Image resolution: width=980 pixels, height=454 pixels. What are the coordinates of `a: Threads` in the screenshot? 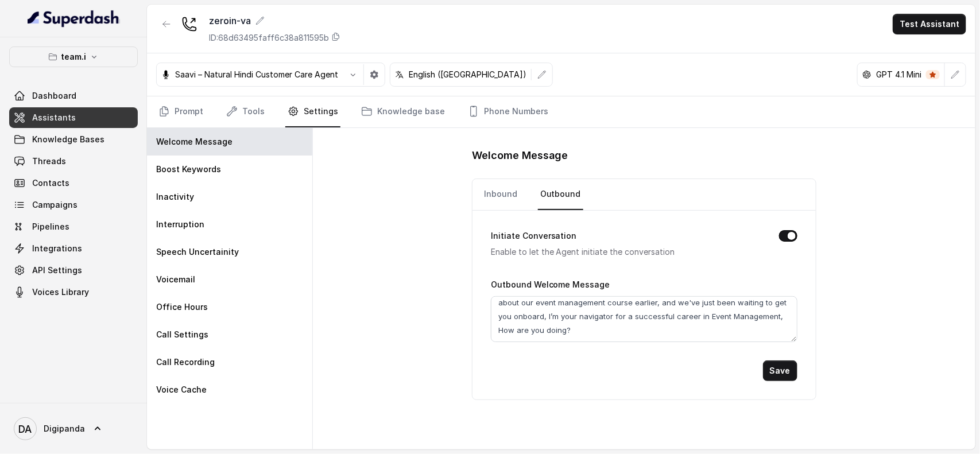 It's located at (74, 161).